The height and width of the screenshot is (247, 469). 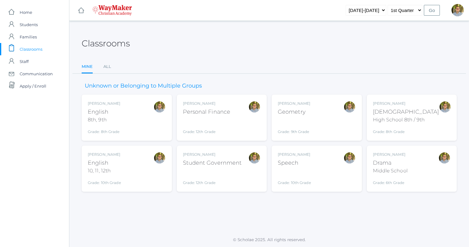 I want to click on div: Drama, so click(x=390, y=163).